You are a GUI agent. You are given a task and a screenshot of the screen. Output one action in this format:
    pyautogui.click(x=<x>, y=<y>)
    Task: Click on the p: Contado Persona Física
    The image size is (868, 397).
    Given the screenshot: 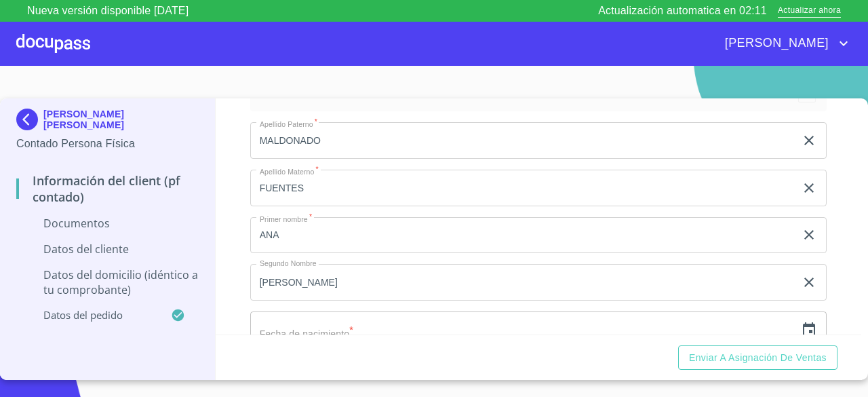 What is the action you would take?
    pyautogui.click(x=107, y=144)
    